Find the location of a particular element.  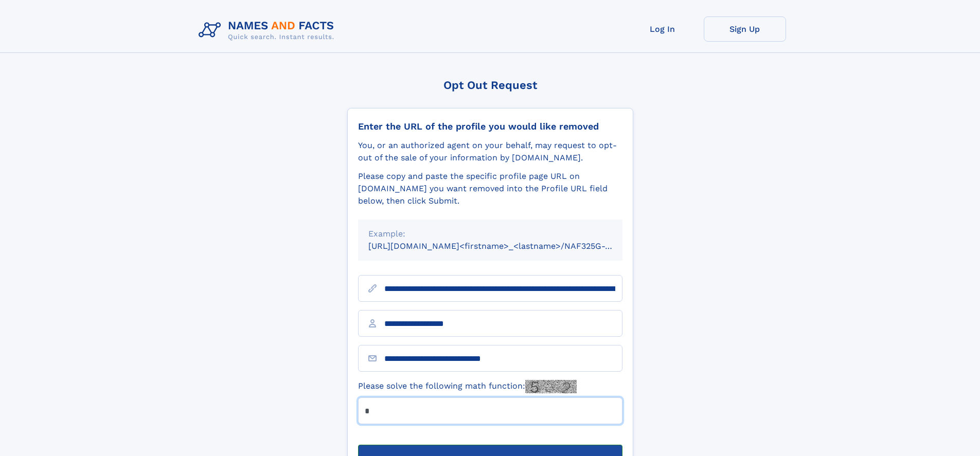

a: Log In is located at coordinates (662, 29).